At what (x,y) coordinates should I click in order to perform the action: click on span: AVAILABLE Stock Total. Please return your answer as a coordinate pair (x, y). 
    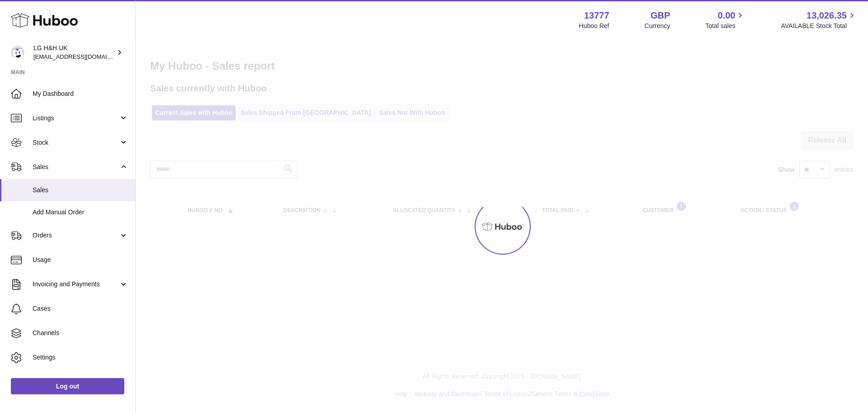
    Looking at the image, I should click on (819, 26).